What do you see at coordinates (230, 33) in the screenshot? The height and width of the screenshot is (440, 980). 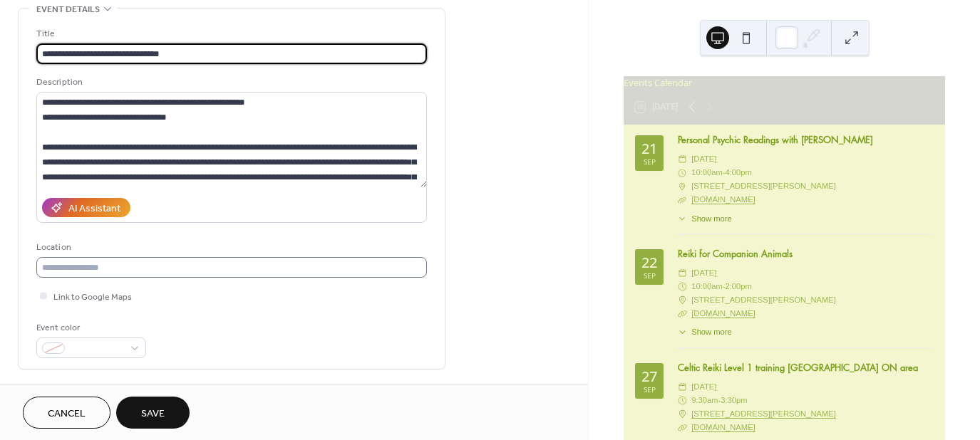 I see `div: Title` at bounding box center [230, 33].